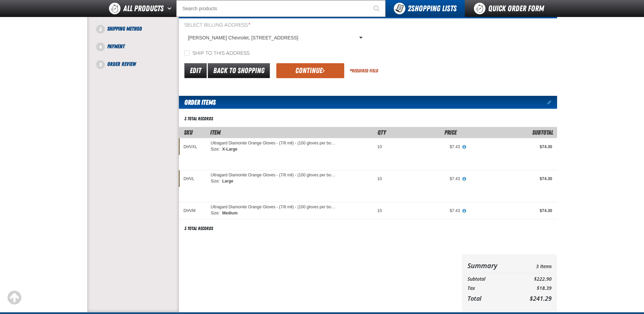  I want to click on td: DHVL, so click(192, 178).